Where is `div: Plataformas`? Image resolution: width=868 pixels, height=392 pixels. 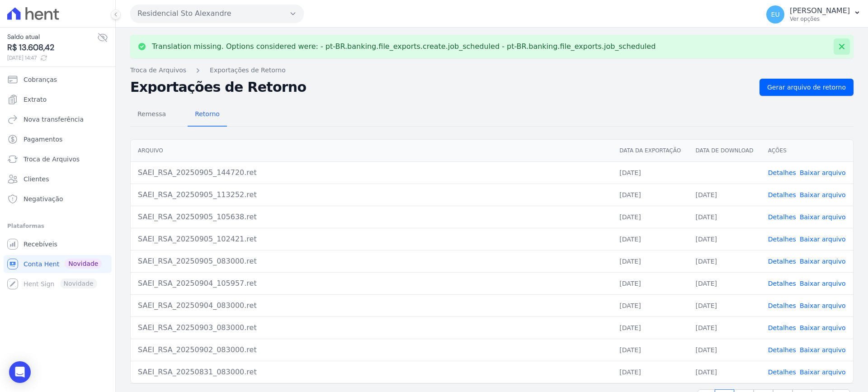 div: Plataformas is located at coordinates (57, 226).